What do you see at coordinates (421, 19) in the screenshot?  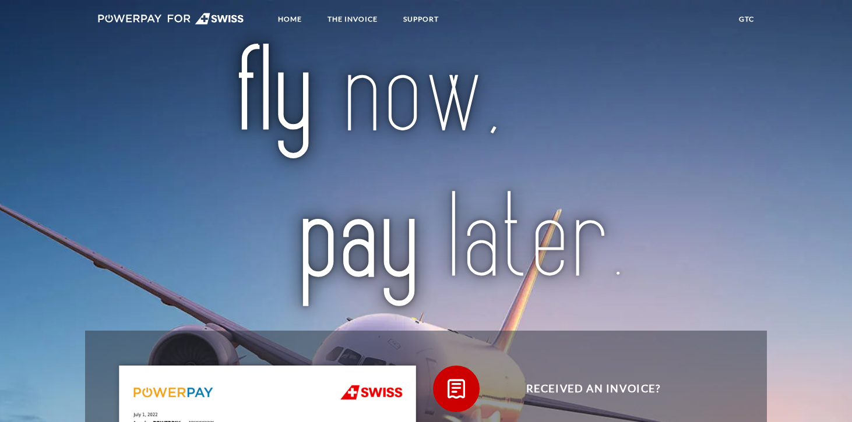 I see `a: SUPPORT` at bounding box center [421, 19].